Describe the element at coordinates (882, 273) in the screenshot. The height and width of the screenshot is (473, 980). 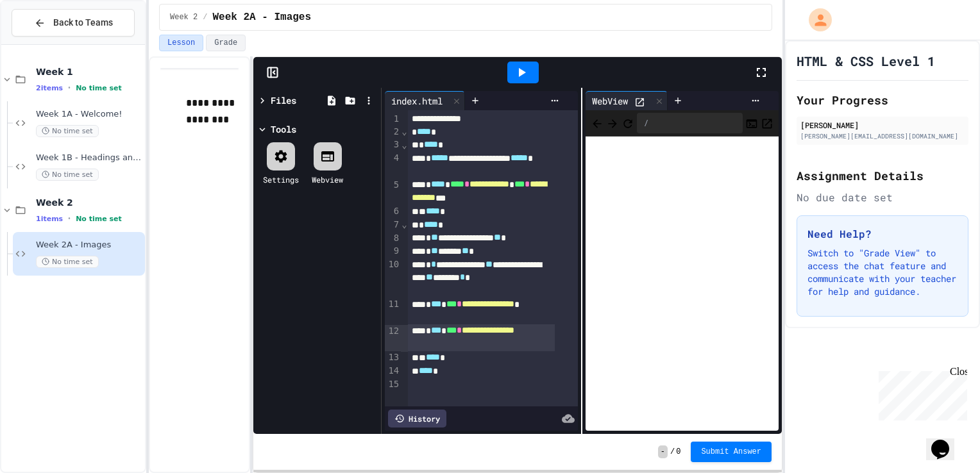
I see `p: Switch to "Grade View" to access the chat feature and communicate with your teacher for help and ...` at that location.